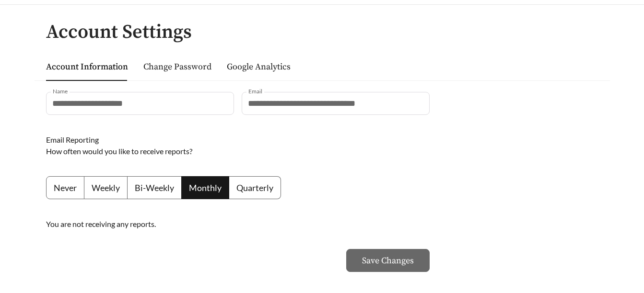  What do you see at coordinates (238, 151) in the screenshot?
I see `div: How often would you like to receive reports?` at bounding box center [238, 151].